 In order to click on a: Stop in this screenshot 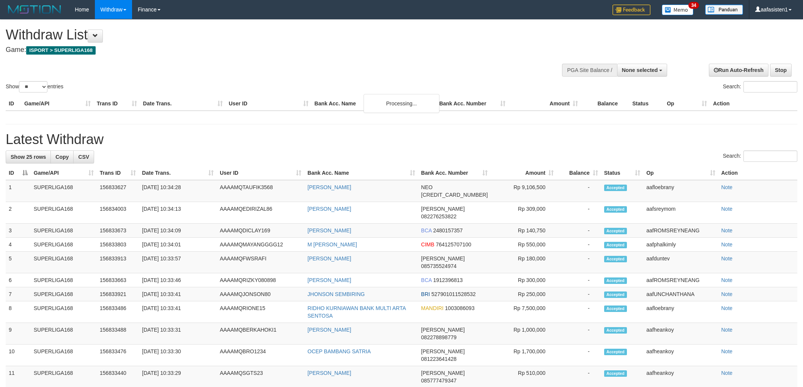, I will do `click(780, 70)`.